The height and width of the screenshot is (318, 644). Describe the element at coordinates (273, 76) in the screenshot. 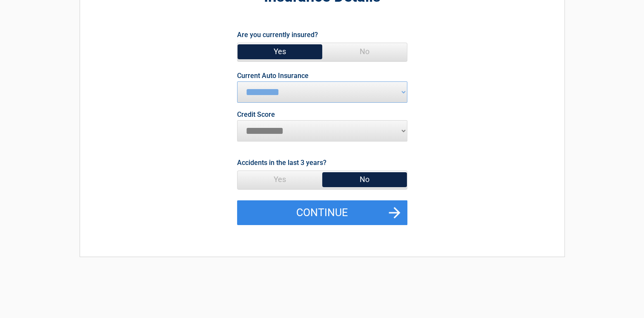

I see `label: Current Auto Insurance` at that location.